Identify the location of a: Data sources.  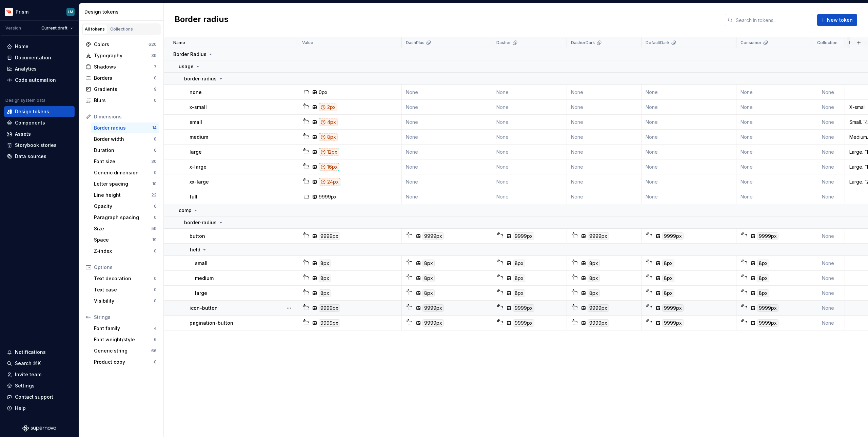
(39, 156).